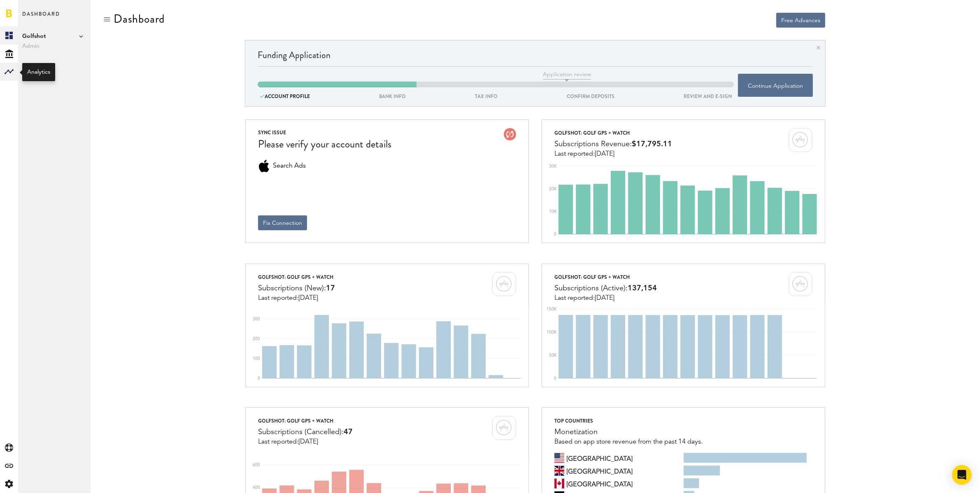 This screenshot has width=980, height=493. I want to click on span: Search Ads, so click(289, 166).